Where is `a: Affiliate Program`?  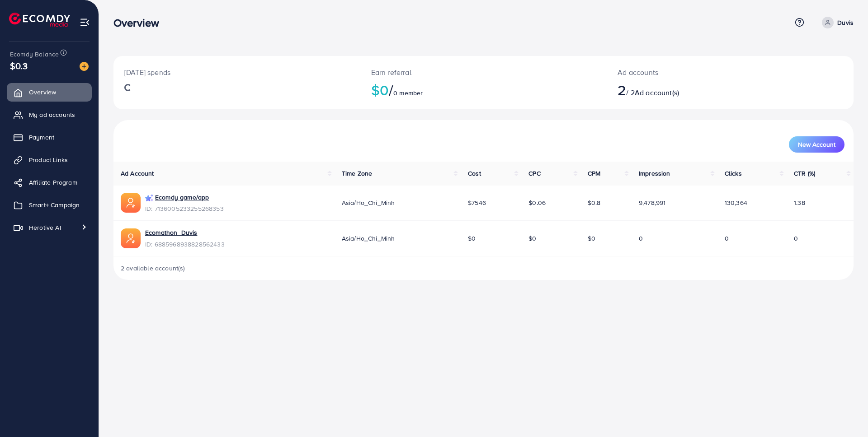 a: Affiliate Program is located at coordinates (49, 182).